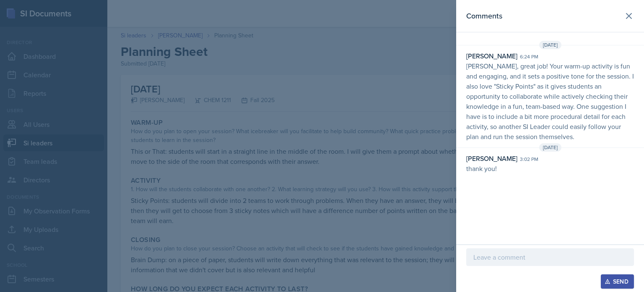  I want to click on button: Send, so click(617, 281).